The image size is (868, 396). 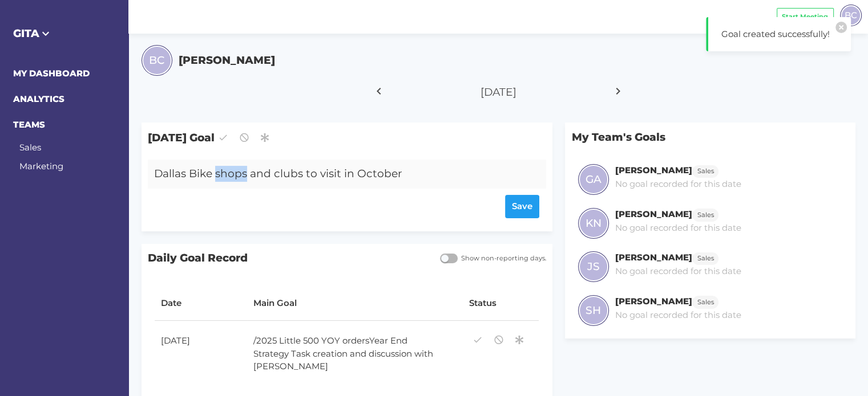 I want to click on span: GA, so click(x=594, y=180).